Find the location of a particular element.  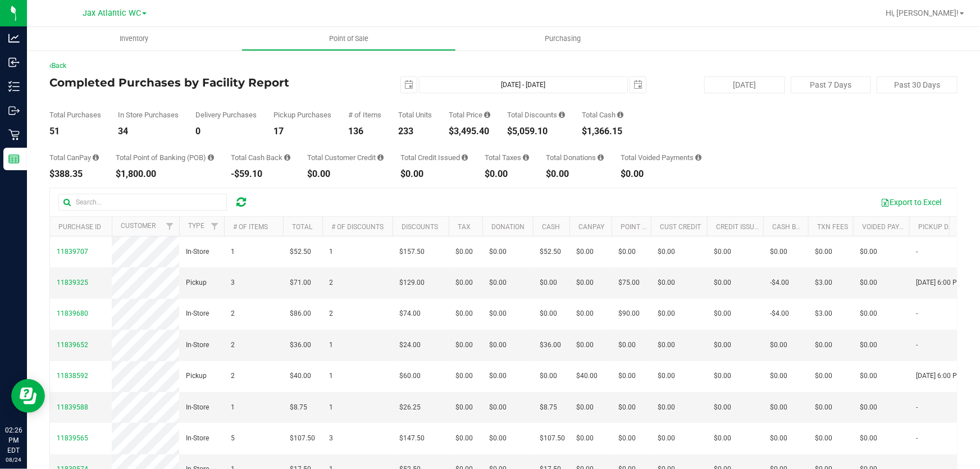

a: Back is located at coordinates (58, 66).